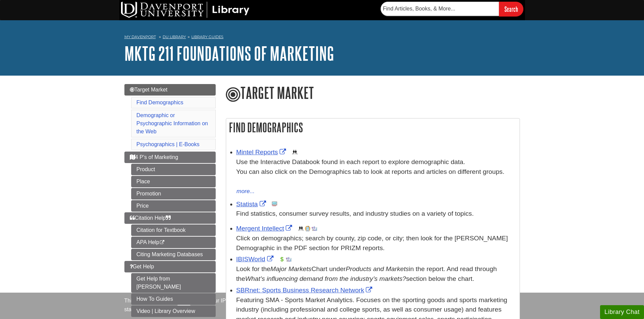  I want to click on img: Statistics, so click(275, 204).